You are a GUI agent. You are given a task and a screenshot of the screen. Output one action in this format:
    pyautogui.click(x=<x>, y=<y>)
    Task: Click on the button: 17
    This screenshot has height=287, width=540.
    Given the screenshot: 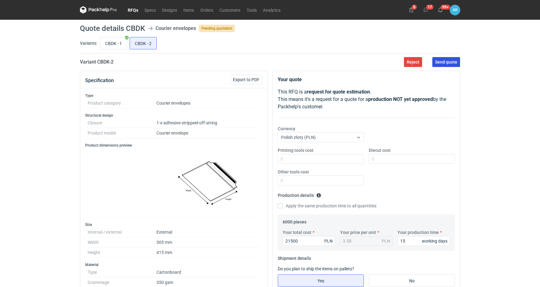 What is the action you would take?
    pyautogui.click(x=426, y=10)
    